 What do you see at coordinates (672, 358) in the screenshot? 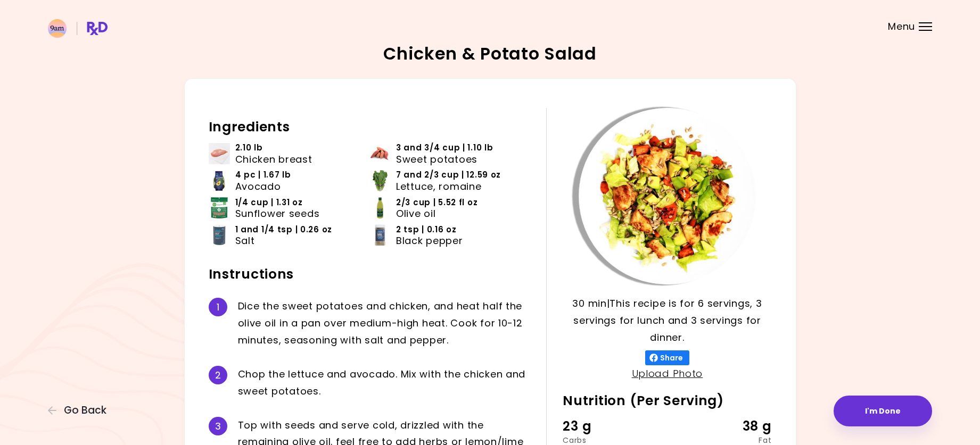
I see `span: Share` at bounding box center [672, 358].